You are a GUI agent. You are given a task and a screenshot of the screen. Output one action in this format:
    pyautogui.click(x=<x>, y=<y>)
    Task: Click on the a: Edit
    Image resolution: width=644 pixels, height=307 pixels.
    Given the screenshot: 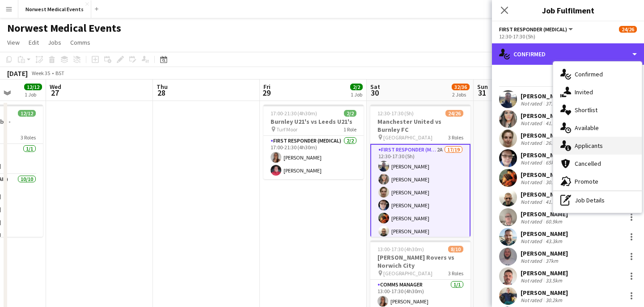 What is the action you would take?
    pyautogui.click(x=33, y=42)
    